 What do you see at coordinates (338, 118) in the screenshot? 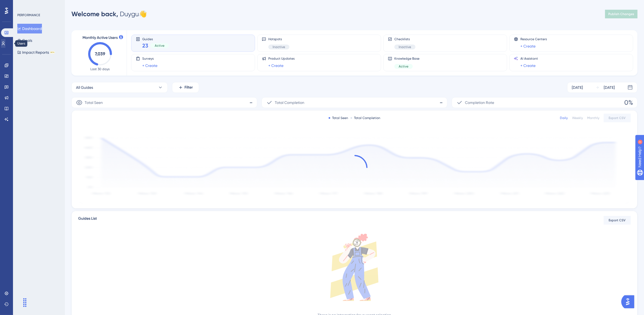
I see `div: Total Seen` at bounding box center [338, 118].